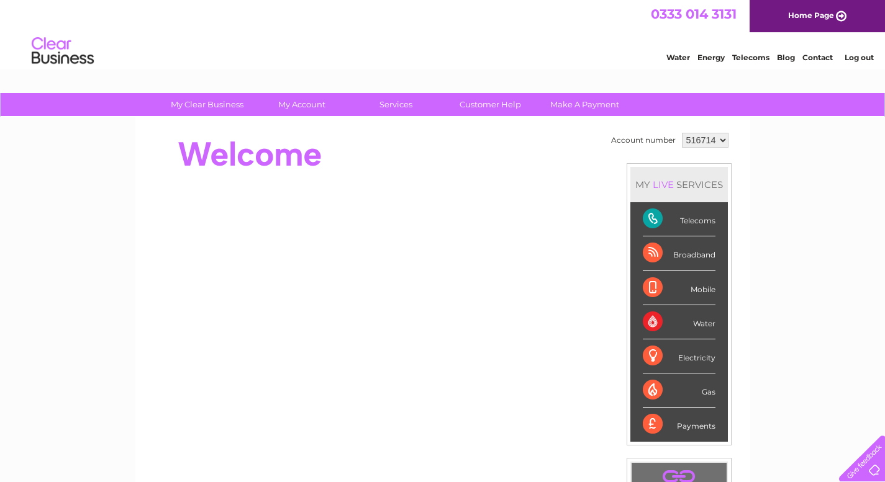 This screenshot has height=482, width=885. What do you see at coordinates (817, 57) in the screenshot?
I see `a: Contact` at bounding box center [817, 57].